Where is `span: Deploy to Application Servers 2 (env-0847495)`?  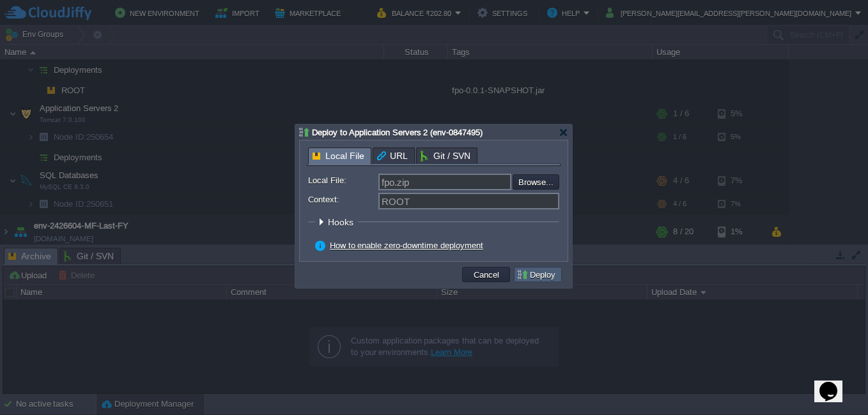 span: Deploy to Application Servers 2 (env-0847495) is located at coordinates (397, 132).